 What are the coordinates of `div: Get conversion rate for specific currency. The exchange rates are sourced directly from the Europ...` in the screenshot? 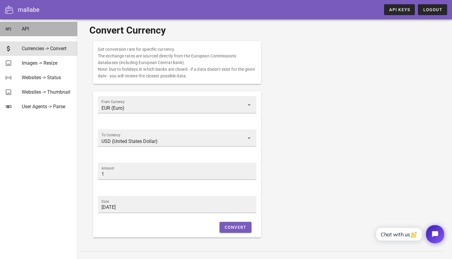 It's located at (177, 63).